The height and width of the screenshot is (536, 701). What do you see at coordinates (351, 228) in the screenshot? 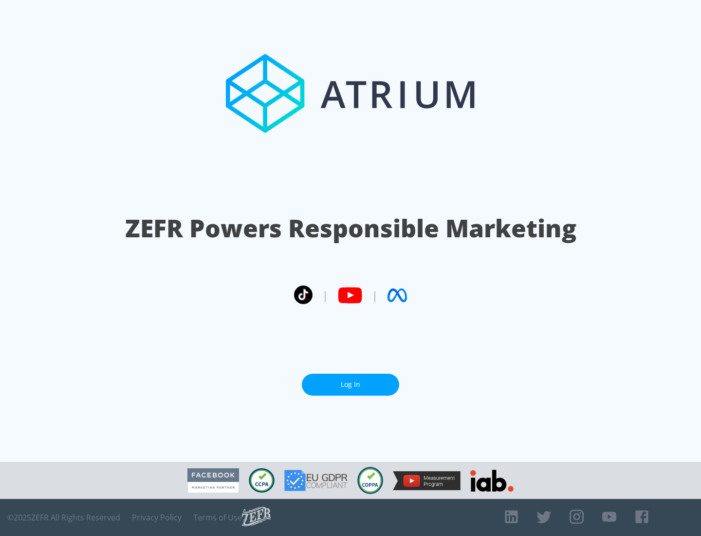
I see `h1: ZEFR Powers Responsible Marketing` at bounding box center [351, 228].